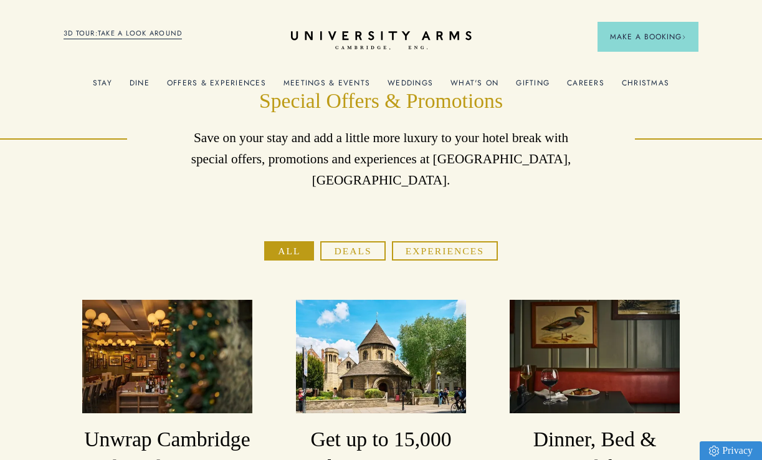 Image resolution: width=762 pixels, height=460 pixels. What do you see at coordinates (648, 37) in the screenshot?
I see `span: Make a Booking` at bounding box center [648, 37].